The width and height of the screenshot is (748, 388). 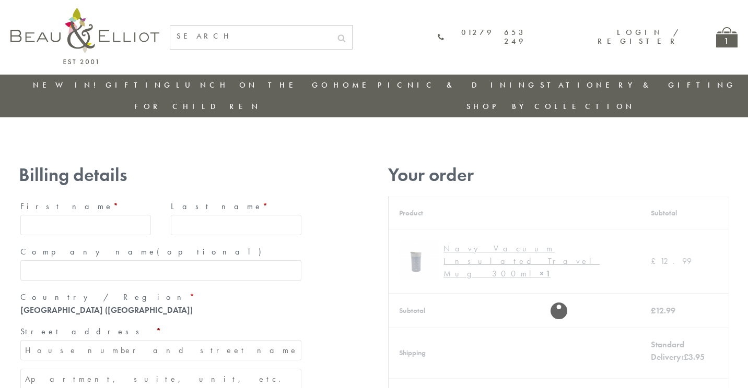 I want to click on h3: Billing details, so click(x=161, y=175).